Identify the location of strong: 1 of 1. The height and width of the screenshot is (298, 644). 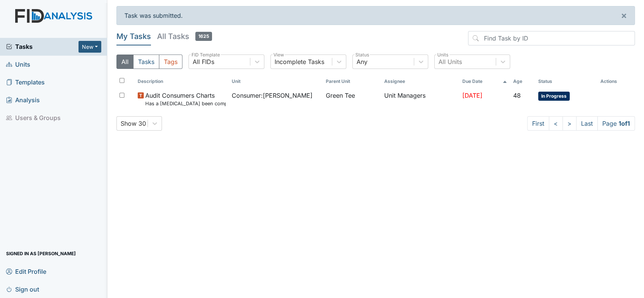
(624, 123).